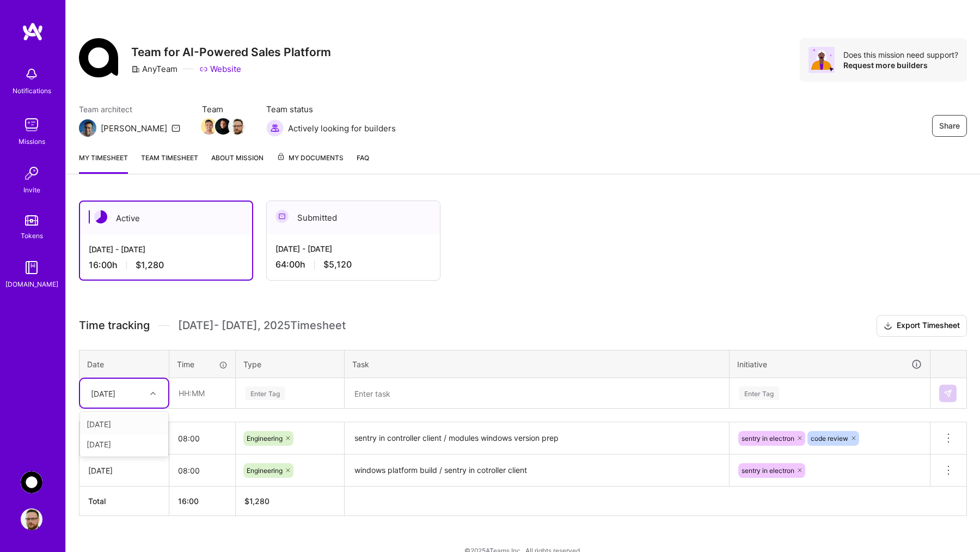  Describe the element at coordinates (822, 60) in the screenshot. I see `img: Avatar` at that location.